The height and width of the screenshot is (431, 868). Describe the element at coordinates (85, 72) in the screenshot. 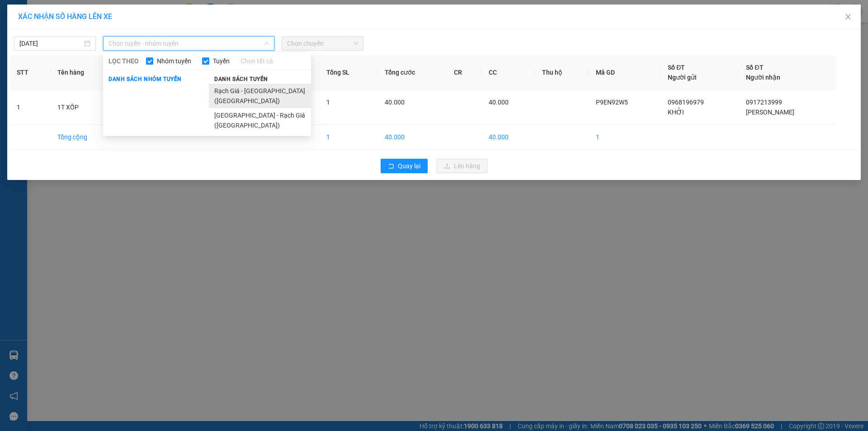

I see `th: Tên hàng` at that location.